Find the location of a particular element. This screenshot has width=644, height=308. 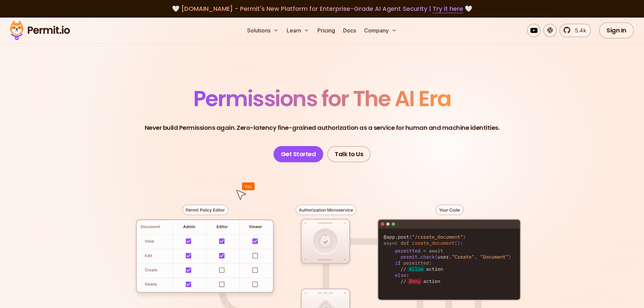

a: Docs is located at coordinates (349, 30).